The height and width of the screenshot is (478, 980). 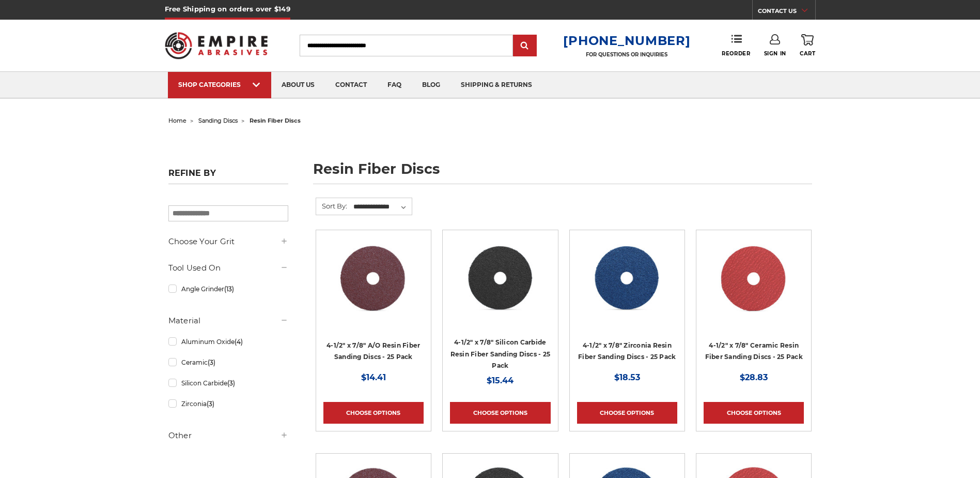 I want to click on a: 4-1/2" x 7/8" A/O Resin Fiber Sanding Discs - 25 Pack, so click(x=373, y=351).